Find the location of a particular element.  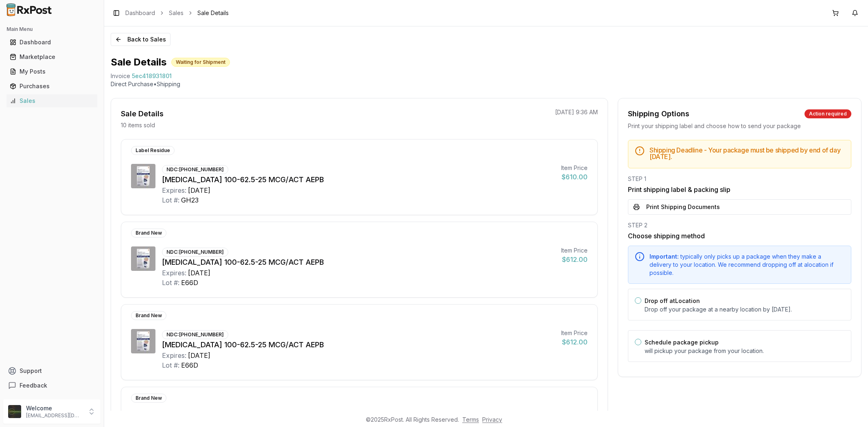

div: Shipping Options is located at coordinates (659, 114).